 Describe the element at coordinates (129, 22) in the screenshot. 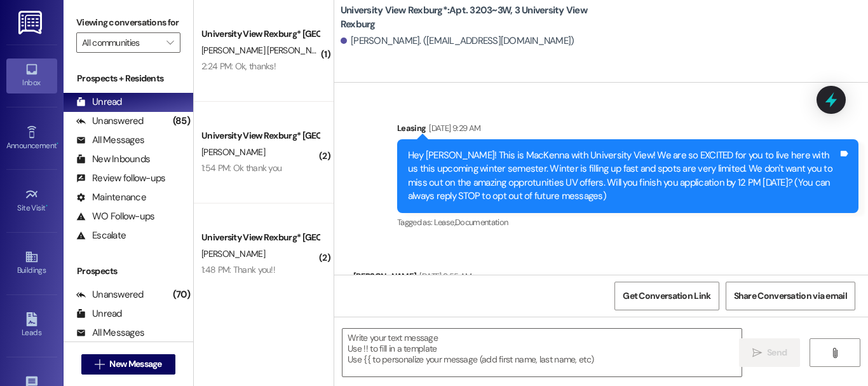

I see `label: Viewing conversations for` at that location.